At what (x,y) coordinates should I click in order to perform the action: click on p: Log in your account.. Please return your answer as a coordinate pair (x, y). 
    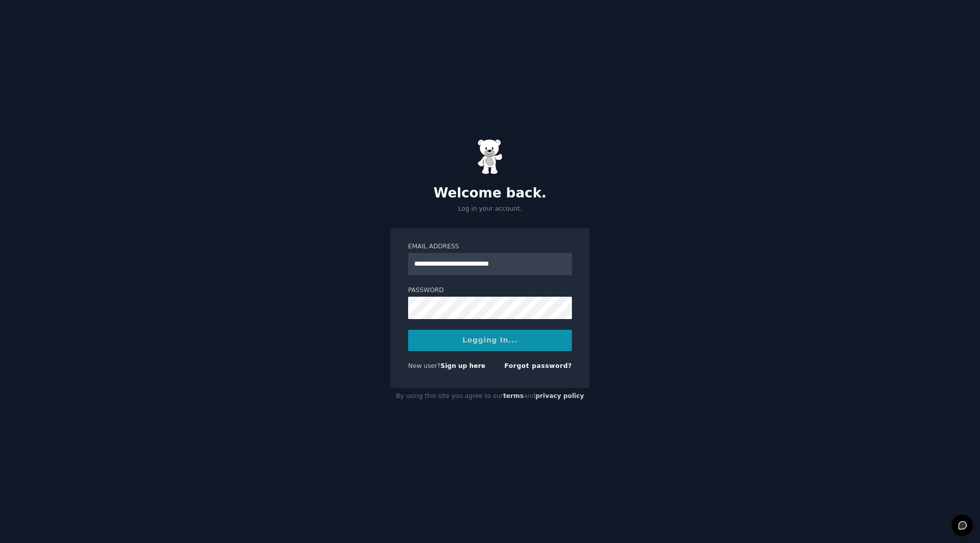
    Looking at the image, I should click on (490, 209).